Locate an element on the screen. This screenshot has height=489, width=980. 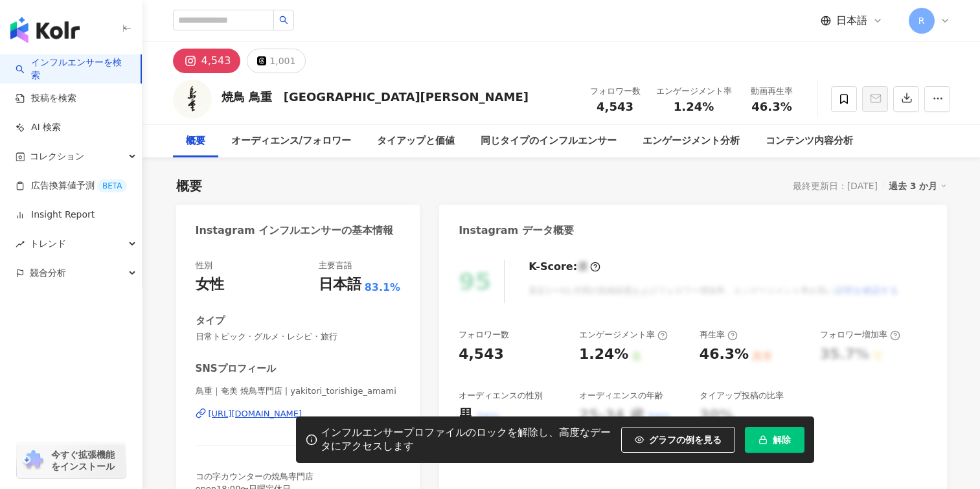
span: 1.24% is located at coordinates (693, 107).